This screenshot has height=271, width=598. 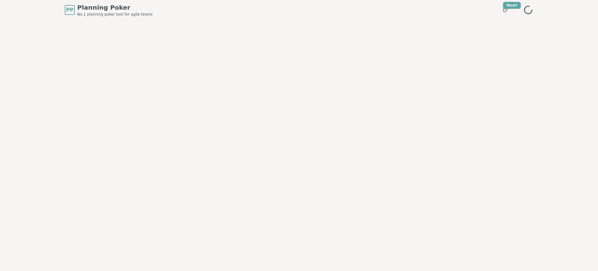 What do you see at coordinates (115, 14) in the screenshot?
I see `span: No.1 planning poker tool for agile teams` at bounding box center [115, 14].